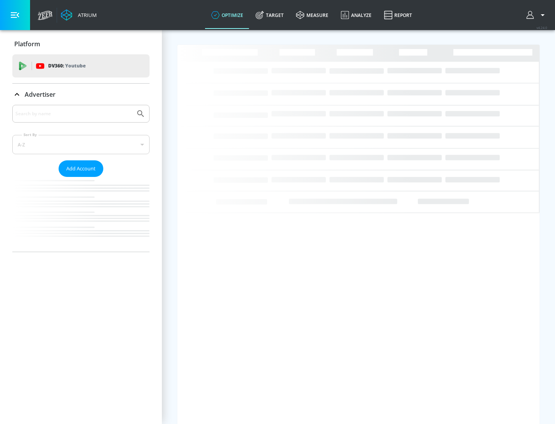  I want to click on a: Atrium, so click(79, 15).